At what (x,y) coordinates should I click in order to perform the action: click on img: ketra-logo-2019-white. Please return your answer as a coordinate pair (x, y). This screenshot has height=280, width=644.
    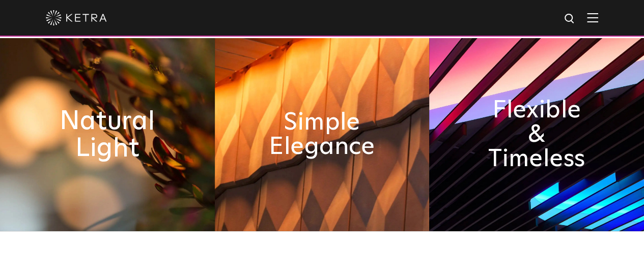
    Looking at the image, I should click on (76, 18).